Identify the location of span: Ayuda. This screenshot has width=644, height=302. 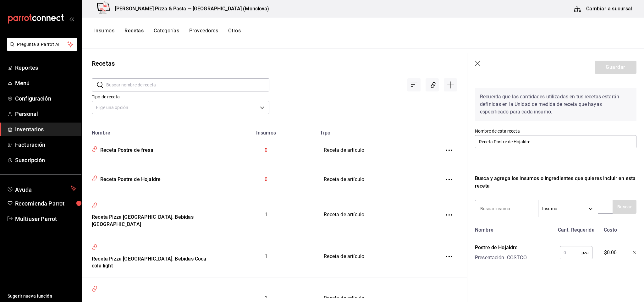
(42, 188).